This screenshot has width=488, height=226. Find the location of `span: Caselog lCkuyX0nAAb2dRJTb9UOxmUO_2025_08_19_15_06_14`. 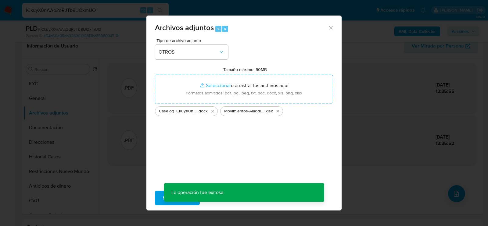

span: Caselog lCkuyX0nAAb2dRJTb9UOxmUO_2025_08_19_15_06_14 is located at coordinates (178, 111).